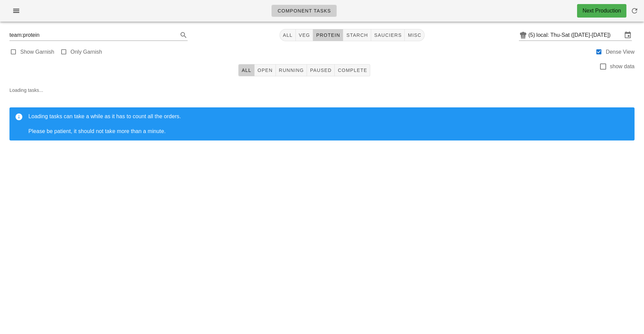 This screenshot has height=334, width=644. I want to click on span: Paused, so click(320, 70).